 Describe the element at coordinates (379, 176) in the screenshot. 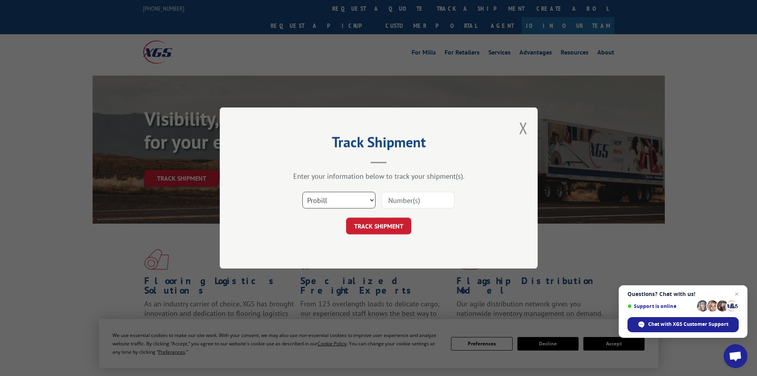

I see `div: Enter your information below to track your shipment(s).` at that location.